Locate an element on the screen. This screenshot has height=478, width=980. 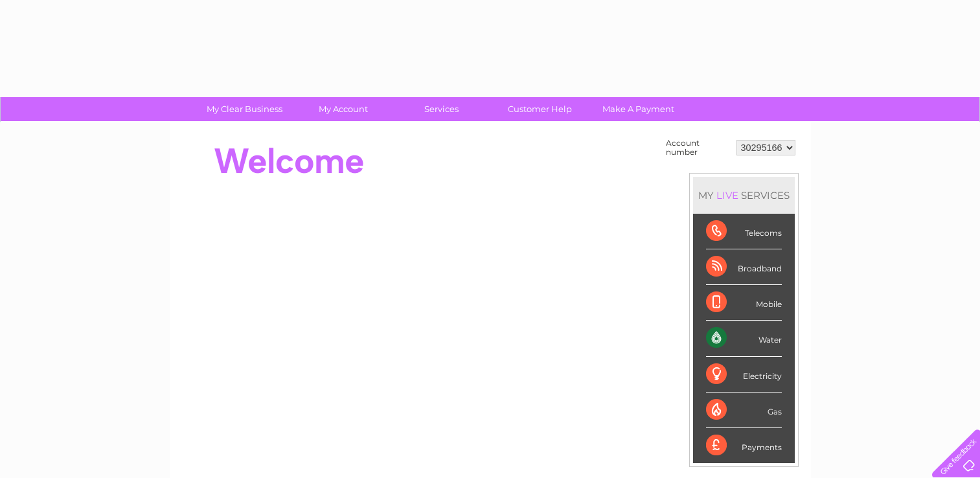
a: Customer Help is located at coordinates (540, 109).